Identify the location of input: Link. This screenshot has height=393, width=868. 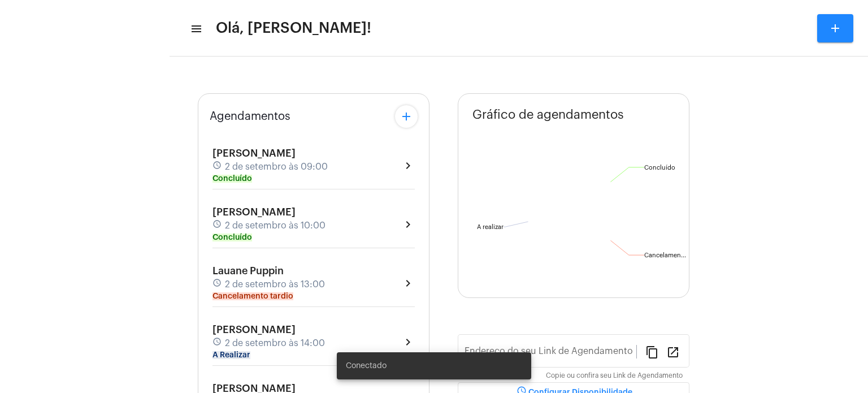
(551, 354).